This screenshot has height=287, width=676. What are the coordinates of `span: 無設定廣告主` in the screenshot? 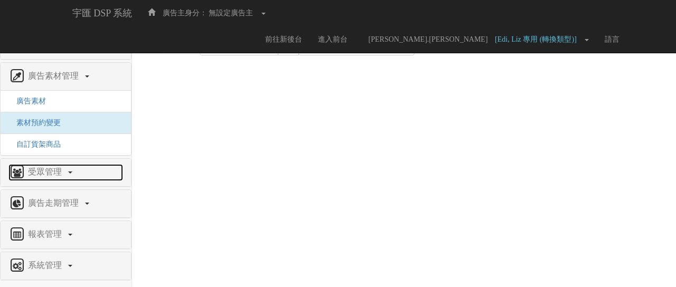 It's located at (231, 13).